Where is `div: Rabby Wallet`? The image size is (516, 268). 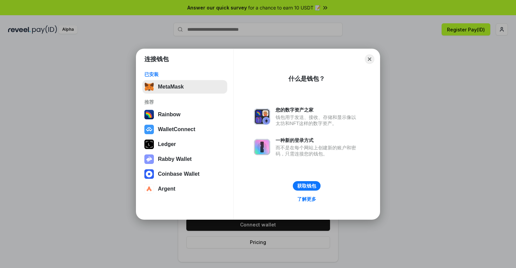 div: Rabby Wallet is located at coordinates (175, 159).